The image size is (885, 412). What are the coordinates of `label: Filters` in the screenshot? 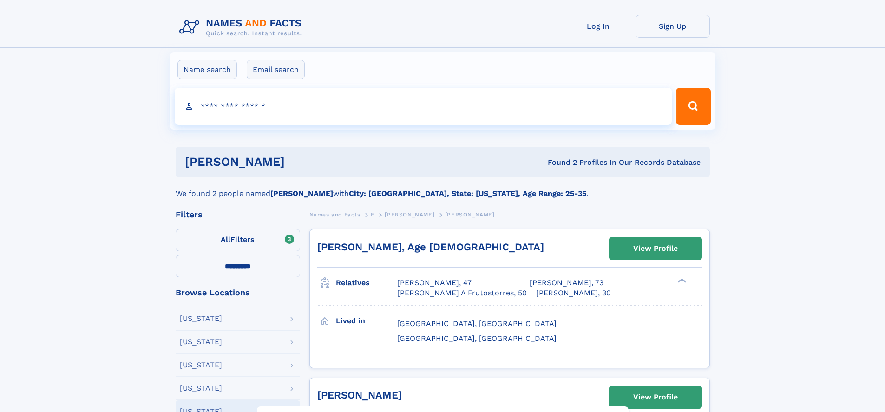 It's located at (238, 240).